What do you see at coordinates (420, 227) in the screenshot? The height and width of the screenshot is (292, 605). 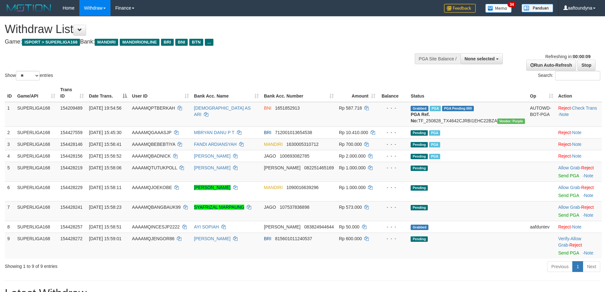 I see `span: Grabbed` at bounding box center [420, 227].